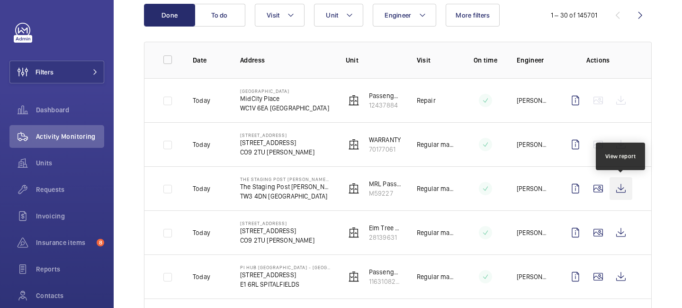 This screenshot has height=308, width=682. Describe the element at coordinates (385, 140) in the screenshot. I see `p: WARRANTY` at that location.